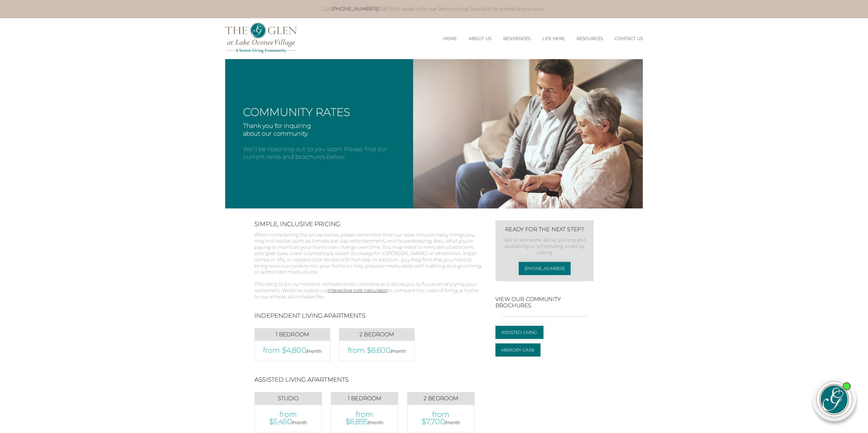  Describe the element at coordinates (288, 418) in the screenshot. I see `p: from $5,450` at that location.